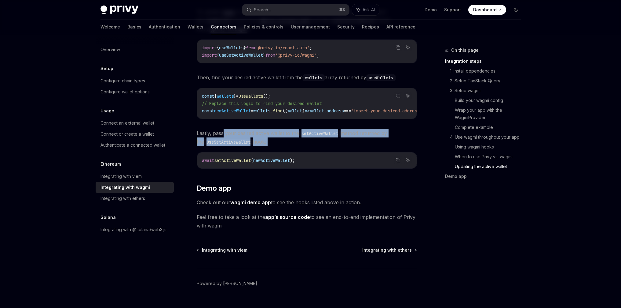 The height and width of the screenshot is (308, 621). I want to click on span: '@privy-io/wagmi', so click(296, 55).